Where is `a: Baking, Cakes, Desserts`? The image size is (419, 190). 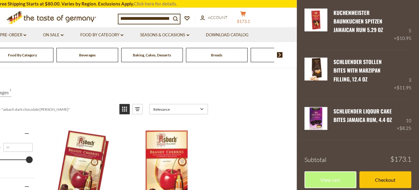 a: Baking, Cakes, Desserts is located at coordinates (152, 55).